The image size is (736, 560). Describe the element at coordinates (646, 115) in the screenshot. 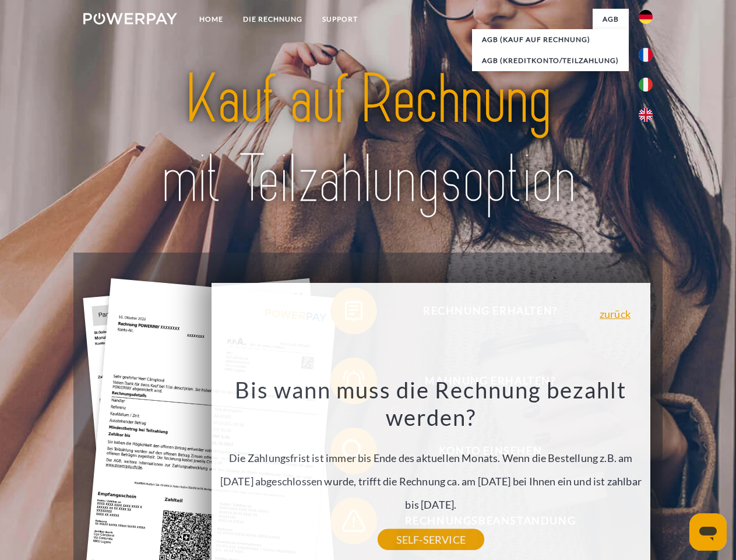

I see `img: en` at that location.